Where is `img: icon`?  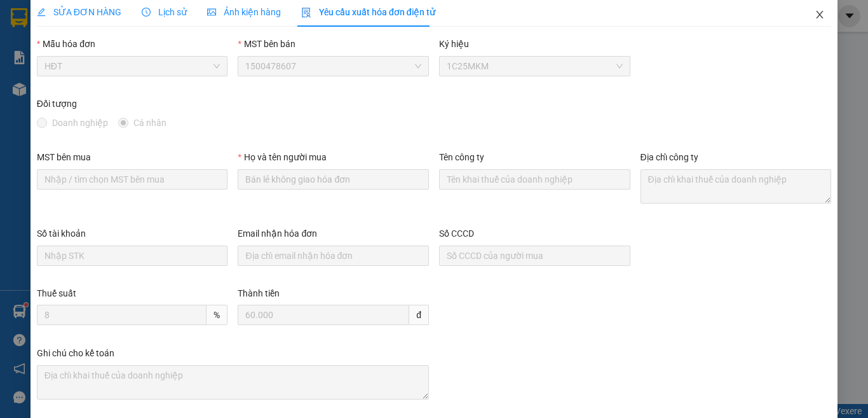
img: icon is located at coordinates (306, 13).